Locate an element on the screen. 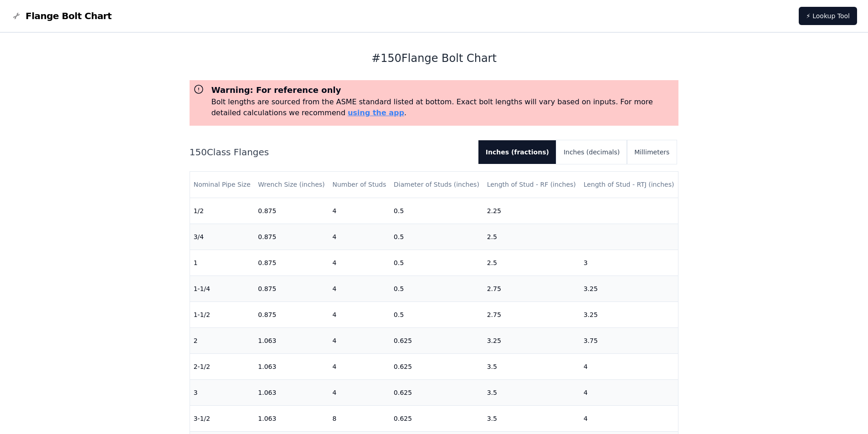 This screenshot has width=868, height=434. a: using the app is located at coordinates (376, 112).